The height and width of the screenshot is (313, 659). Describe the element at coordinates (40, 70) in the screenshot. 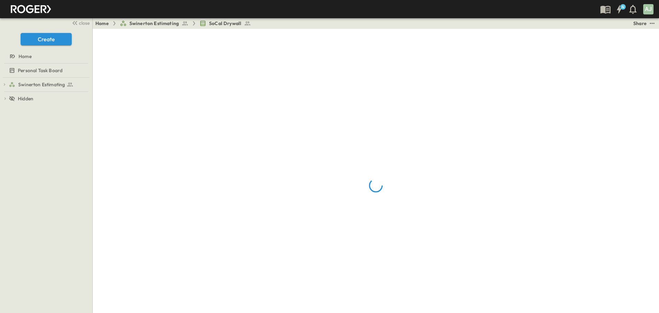

I see `span: Personal Task Board` at that location.